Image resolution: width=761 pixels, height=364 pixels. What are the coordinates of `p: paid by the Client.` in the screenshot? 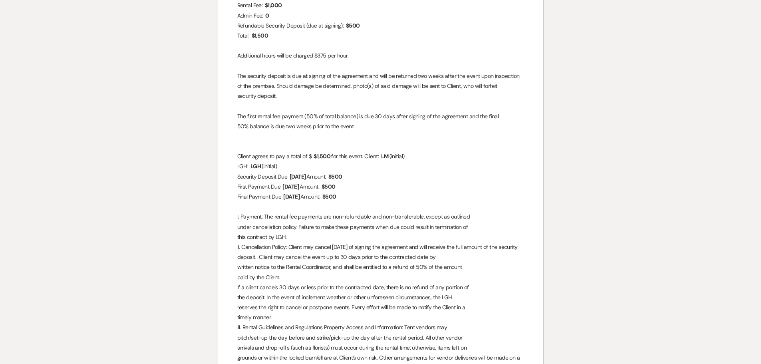 It's located at (381, 277).